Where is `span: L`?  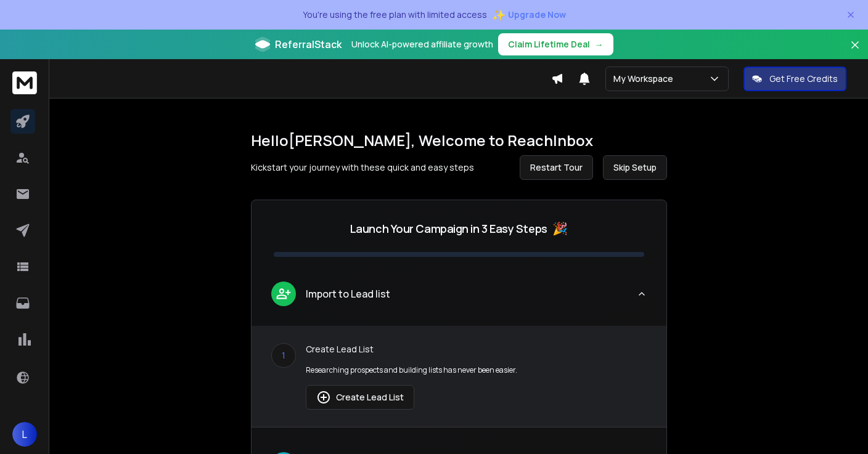 span: L is located at coordinates (24, 434).